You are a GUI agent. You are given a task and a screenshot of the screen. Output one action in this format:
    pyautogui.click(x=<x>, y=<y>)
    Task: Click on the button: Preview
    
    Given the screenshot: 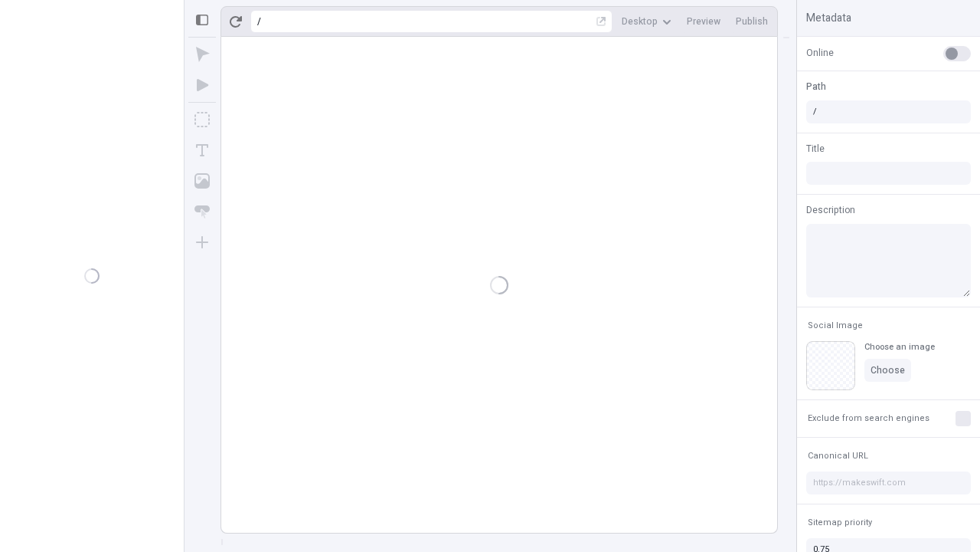 What is the action you would take?
    pyautogui.click(x=704, y=22)
    